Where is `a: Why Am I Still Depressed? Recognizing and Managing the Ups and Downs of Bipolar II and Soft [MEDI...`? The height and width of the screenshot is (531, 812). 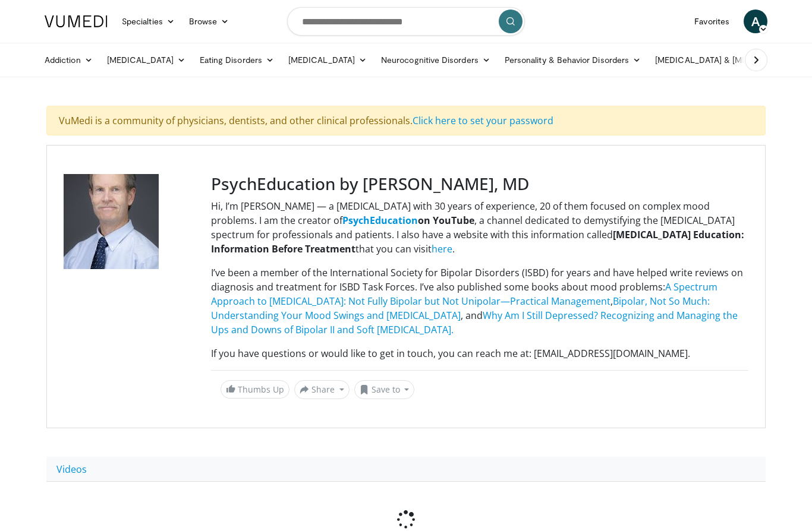 a: Why Am I Still Depressed? Recognizing and Managing the Ups and Downs of Bipolar II and Soft [MEDI... is located at coordinates (474, 323).